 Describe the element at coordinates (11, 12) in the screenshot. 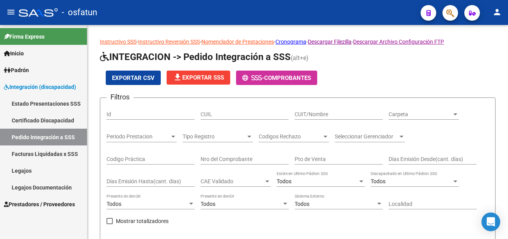

I see `mat-icon: menu` at that location.